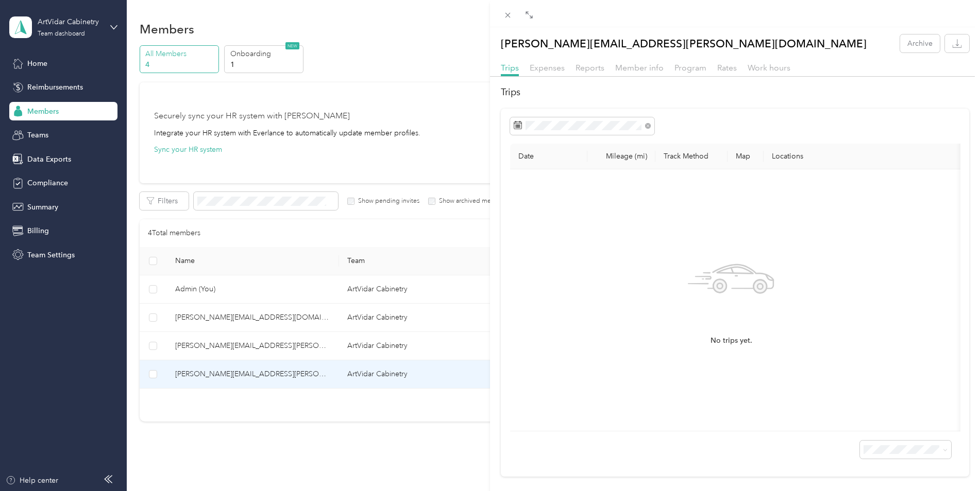 This screenshot has height=491, width=980. What do you see at coordinates (690, 68) in the screenshot?
I see `span: Program` at bounding box center [690, 68].